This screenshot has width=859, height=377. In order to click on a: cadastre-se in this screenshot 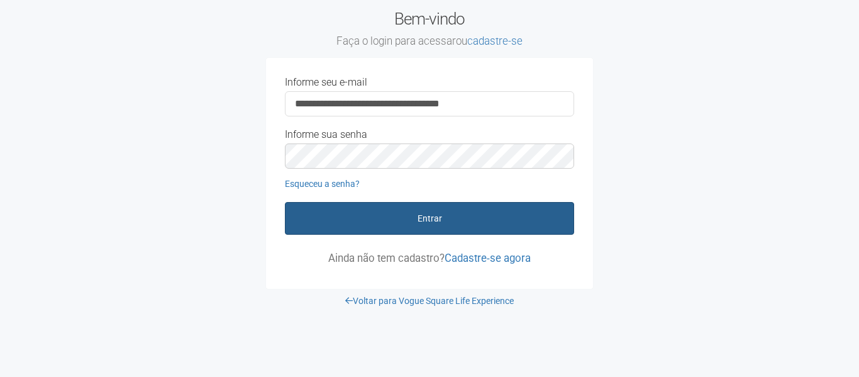, I will do `click(495, 41)`.